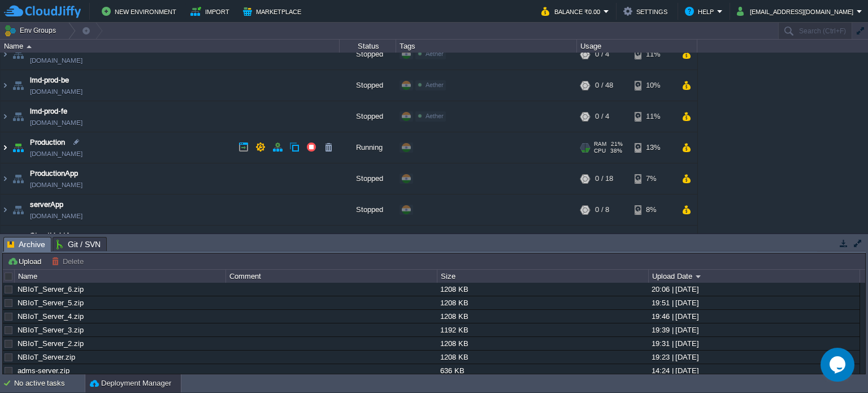 The image size is (868, 393). I want to click on div: 7%, so click(653, 178).